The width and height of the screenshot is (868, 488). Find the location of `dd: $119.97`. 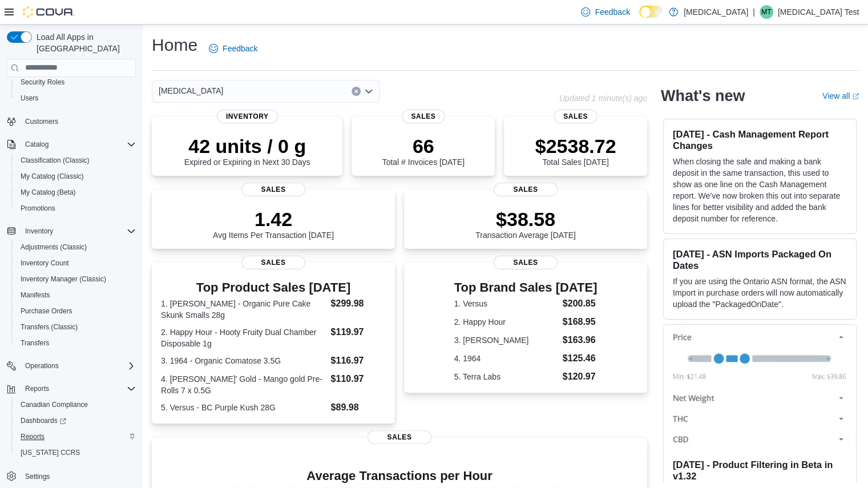

dd: $119.97 is located at coordinates (358, 332).